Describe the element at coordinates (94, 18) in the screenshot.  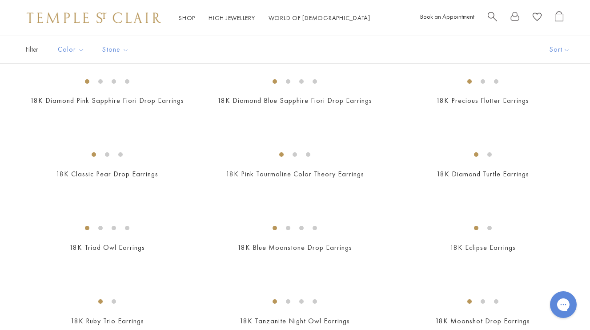
I see `img: Temple St. Clair` at that location.